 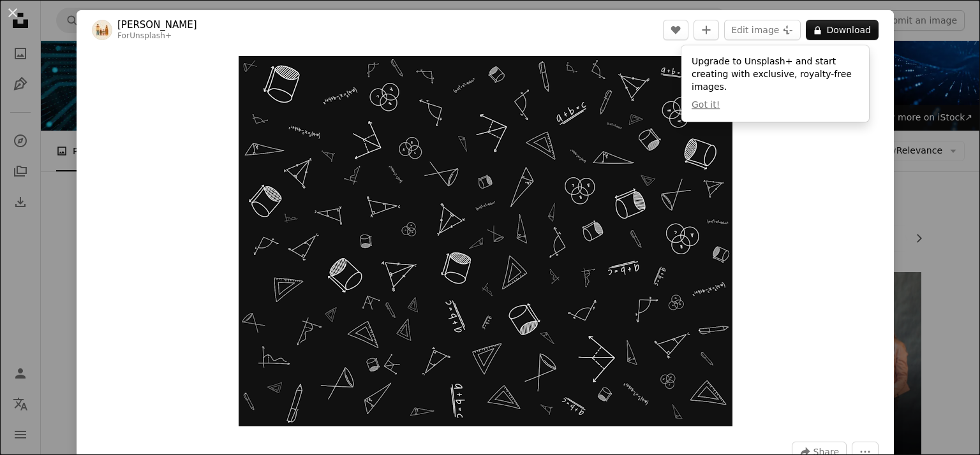 I want to click on img: Go to Eva Wahyuni's profile, so click(x=102, y=30).